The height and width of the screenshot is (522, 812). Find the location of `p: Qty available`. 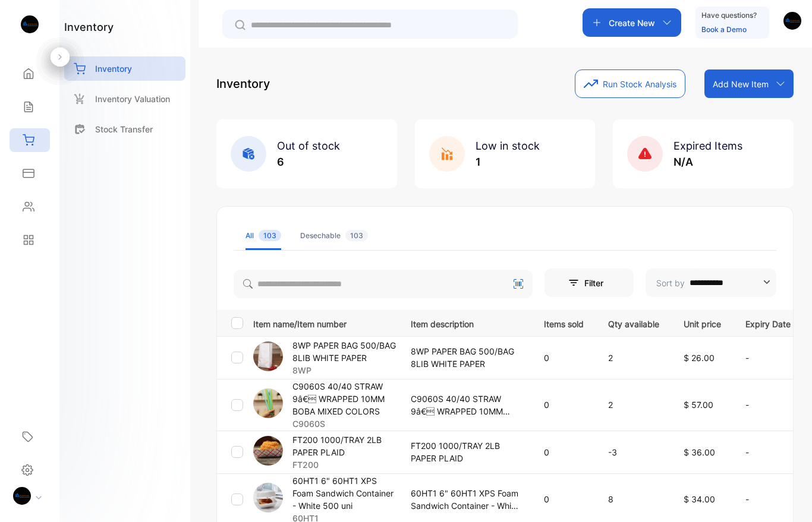

p: Qty available is located at coordinates (634, 323).